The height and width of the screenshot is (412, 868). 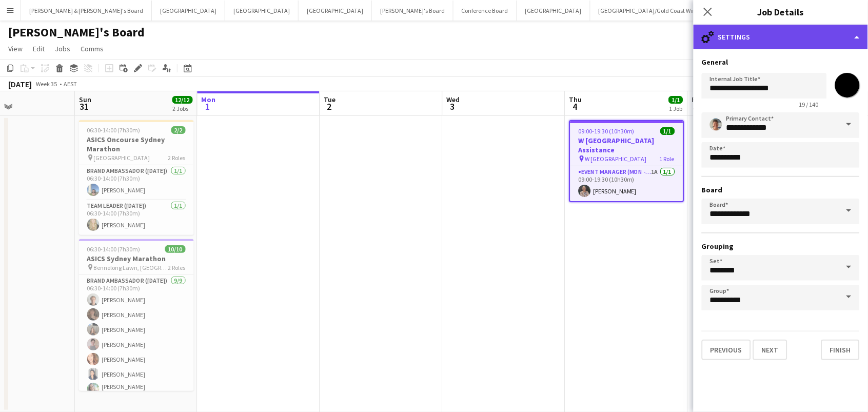 What do you see at coordinates (183, 99) in the screenshot?
I see `span: 12/12` at bounding box center [183, 99].